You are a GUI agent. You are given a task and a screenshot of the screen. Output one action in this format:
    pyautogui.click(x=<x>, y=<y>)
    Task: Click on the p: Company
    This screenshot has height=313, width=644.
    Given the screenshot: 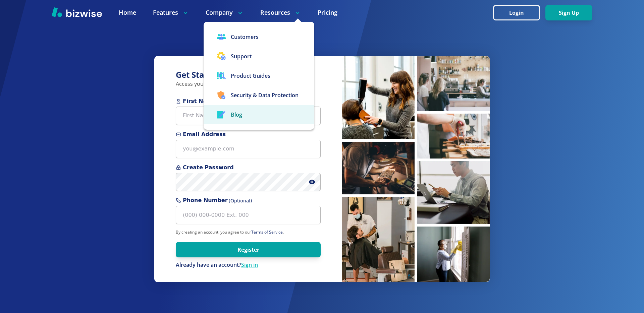 What is the action you would take?
    pyautogui.click(x=225, y=12)
    